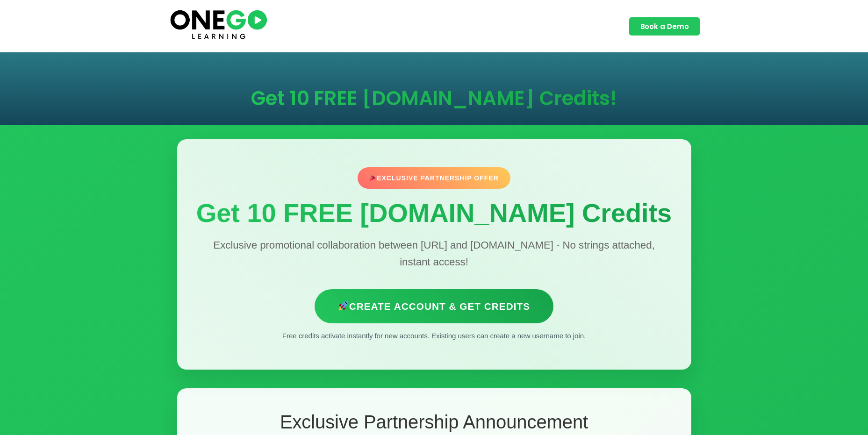  I want to click on a: Create Account & Get Credits, so click(434, 306).